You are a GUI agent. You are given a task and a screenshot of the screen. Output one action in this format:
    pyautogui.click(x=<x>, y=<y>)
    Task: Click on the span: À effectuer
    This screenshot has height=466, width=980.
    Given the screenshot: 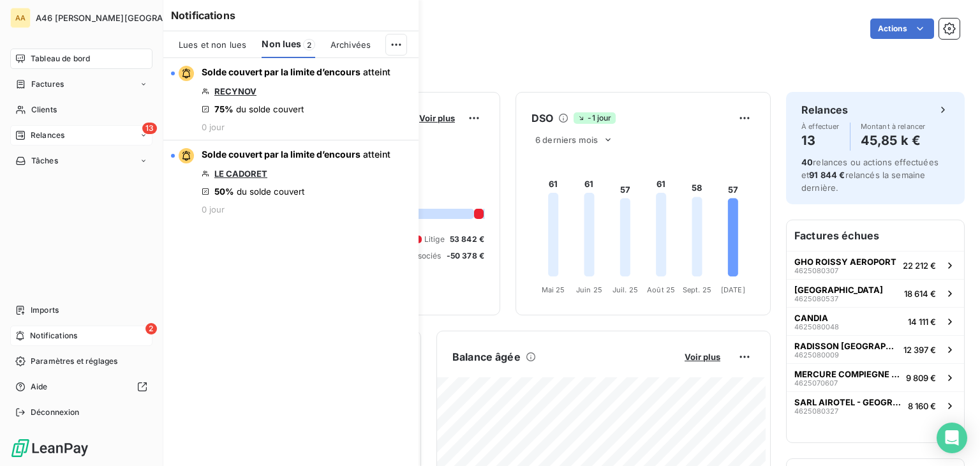 What is the action you would take?
    pyautogui.click(x=821, y=126)
    